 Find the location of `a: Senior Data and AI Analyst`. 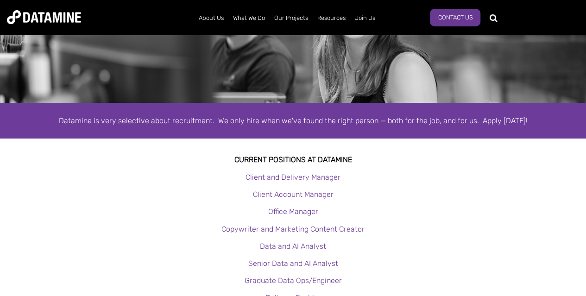

a: Senior Data and AI Analyst is located at coordinates (293, 263).